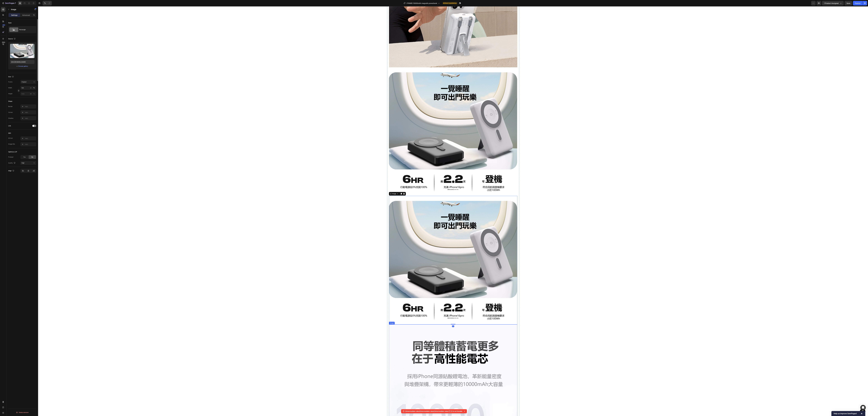  Describe the element at coordinates (10, 88) in the screenshot. I see `label: Width` at that location.